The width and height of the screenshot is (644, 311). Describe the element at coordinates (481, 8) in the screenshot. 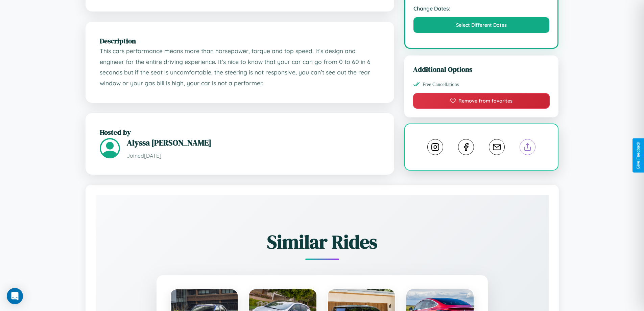

I see `strong: Change Dates:` at that location.